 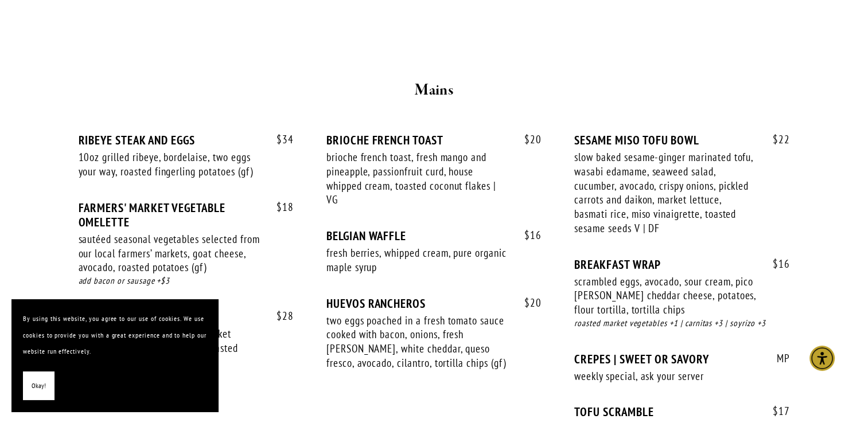 I want to click on strong: Mains, so click(x=434, y=90).